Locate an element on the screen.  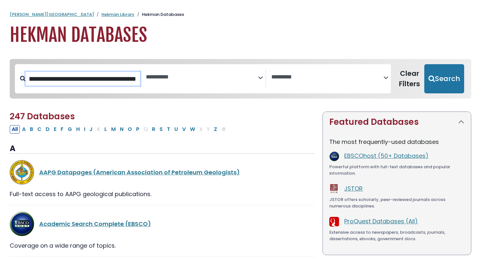
button: Featured Databases is located at coordinates (397, 122).